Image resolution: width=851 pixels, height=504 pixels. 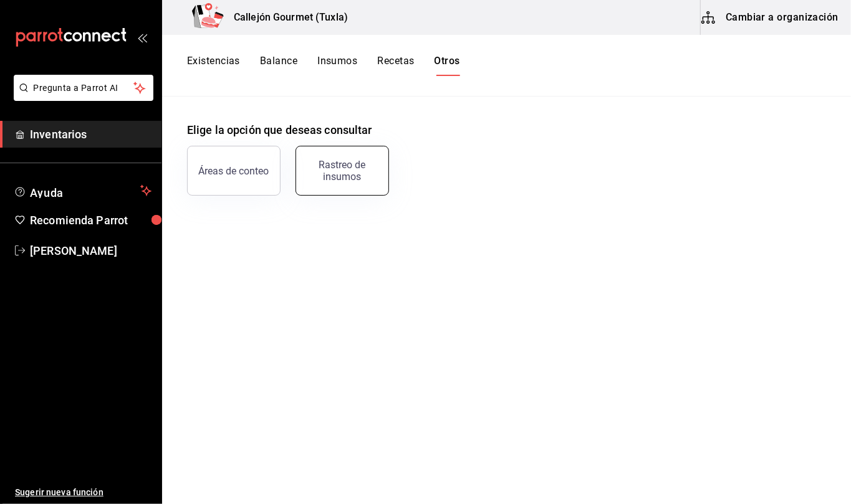 What do you see at coordinates (84, 88) in the screenshot?
I see `span: Pregunta a Parrot AI` at bounding box center [84, 88].